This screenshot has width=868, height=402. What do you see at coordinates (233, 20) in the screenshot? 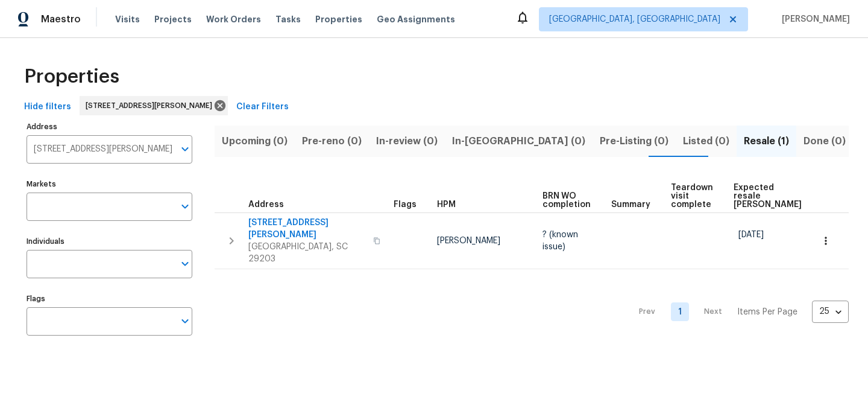
I see `span: Work Orders` at bounding box center [233, 20].